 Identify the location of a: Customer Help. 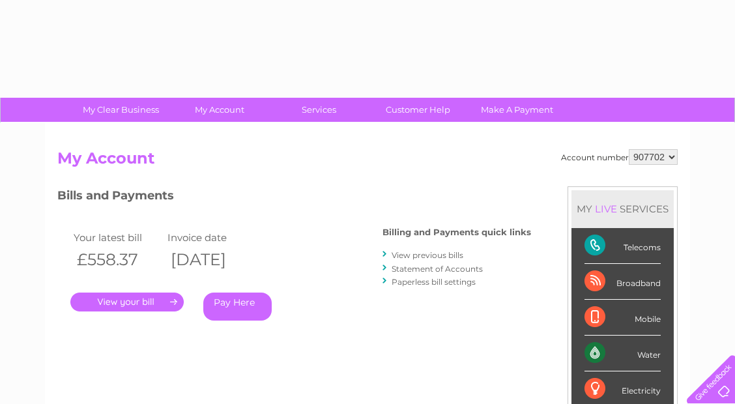
(418, 109).